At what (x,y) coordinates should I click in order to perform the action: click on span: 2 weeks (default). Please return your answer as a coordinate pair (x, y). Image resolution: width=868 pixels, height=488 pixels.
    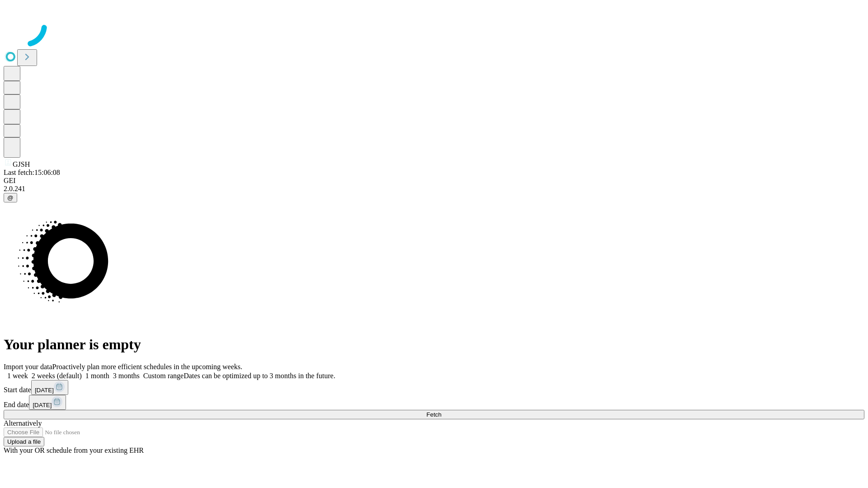
    Looking at the image, I should click on (57, 376).